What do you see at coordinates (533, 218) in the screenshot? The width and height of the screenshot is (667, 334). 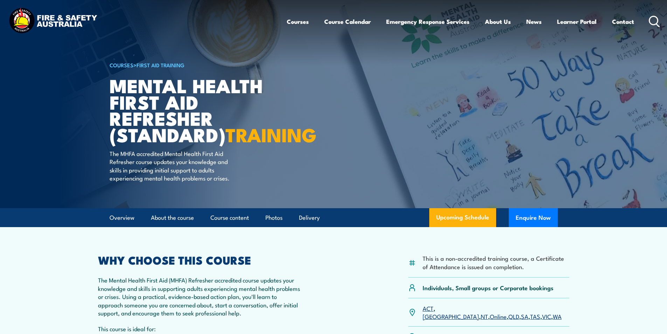 I see `button: Enquire Now` at bounding box center [533, 218].